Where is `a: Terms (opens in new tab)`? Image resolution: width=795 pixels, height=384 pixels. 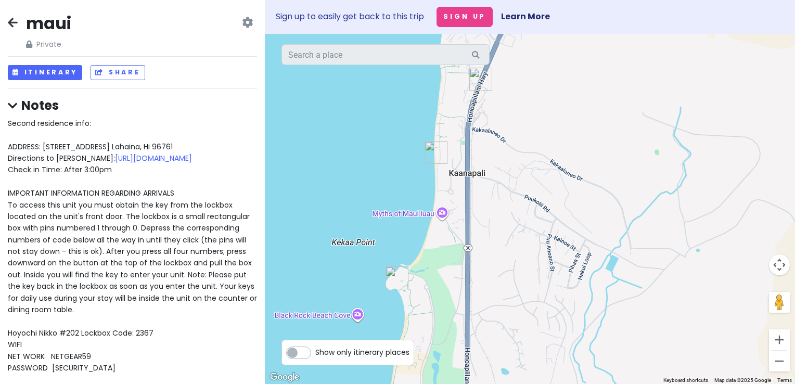
a: Terms (opens in new tab) is located at coordinates (785, 380).